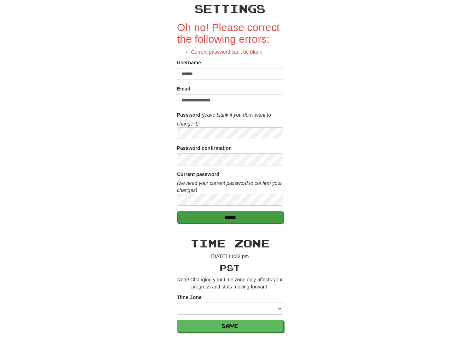  What do you see at coordinates (230, 8) in the screenshot?
I see `h2: Settings` at bounding box center [230, 8].